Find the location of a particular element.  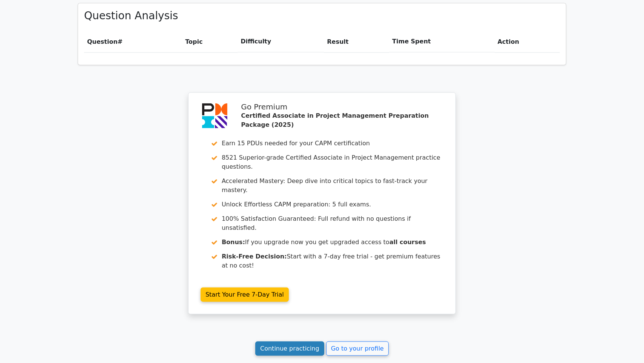

th: Action is located at coordinates (527, 41).